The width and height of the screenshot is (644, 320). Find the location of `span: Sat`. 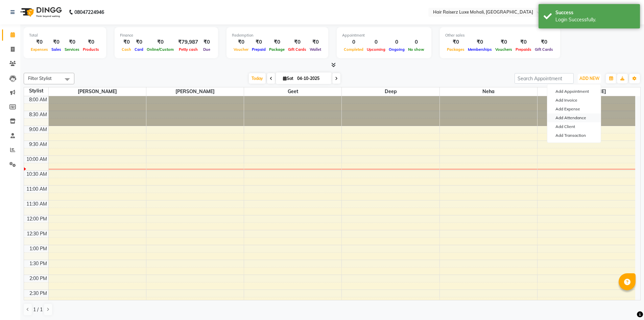

span: Sat is located at coordinates (288, 79).